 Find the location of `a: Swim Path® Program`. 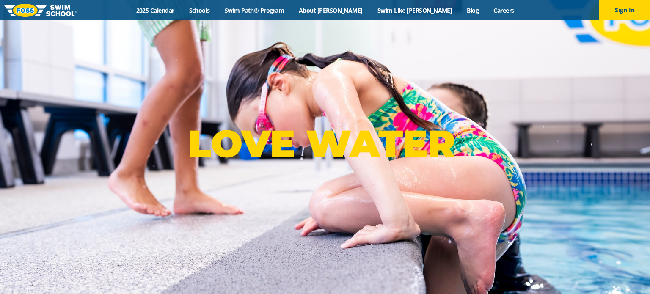

a: Swim Path® Program is located at coordinates (254, 10).